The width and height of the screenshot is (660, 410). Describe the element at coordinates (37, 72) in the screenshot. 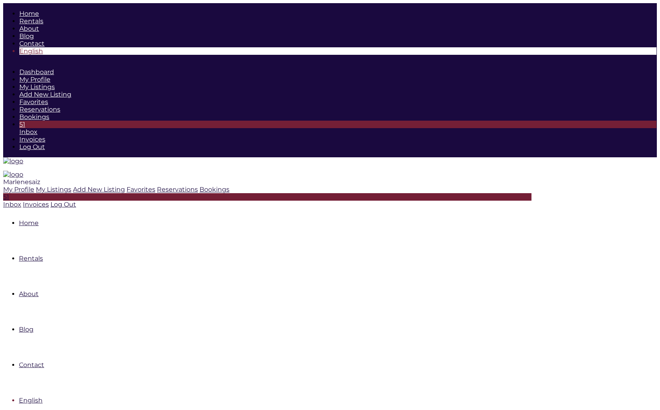

I see `a: Dashboard` at that location.